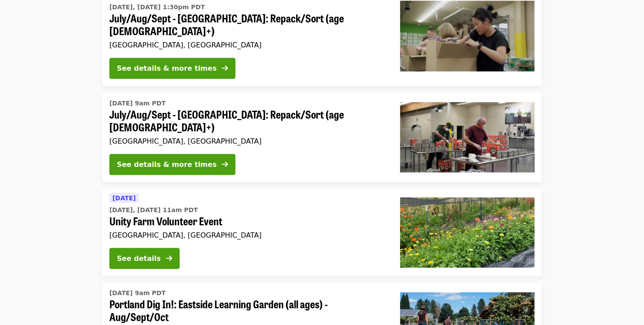 The height and width of the screenshot is (325, 644). Describe the element at coordinates (145, 259) in the screenshot. I see `button: See details` at that location.